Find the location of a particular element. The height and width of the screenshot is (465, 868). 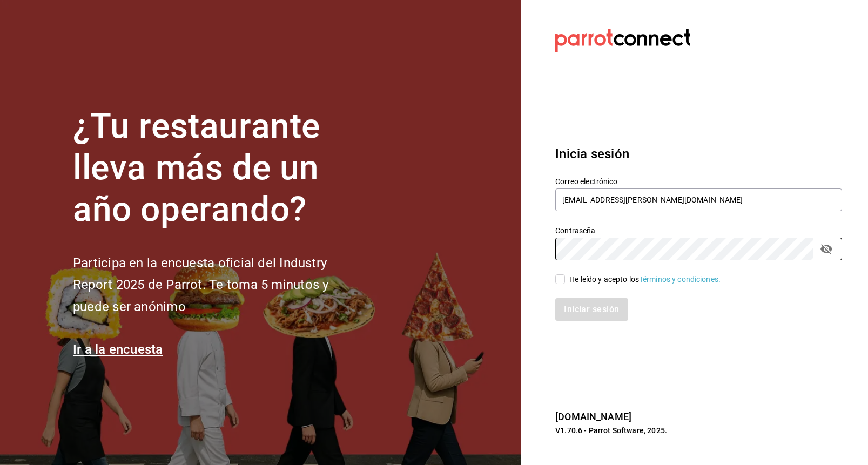

button: passwordField is located at coordinates (826, 249).